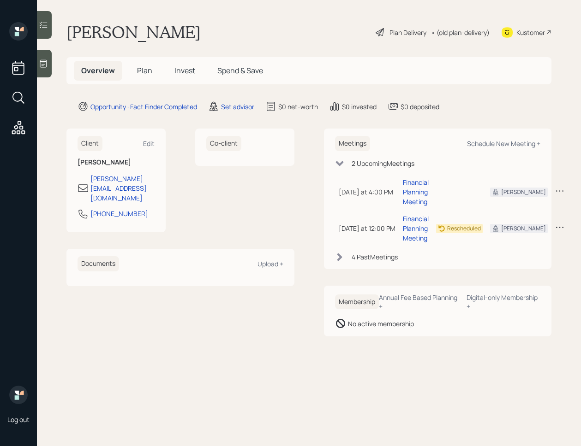  What do you see at coordinates (184, 71) in the screenshot?
I see `span: Invest` at bounding box center [184, 71].